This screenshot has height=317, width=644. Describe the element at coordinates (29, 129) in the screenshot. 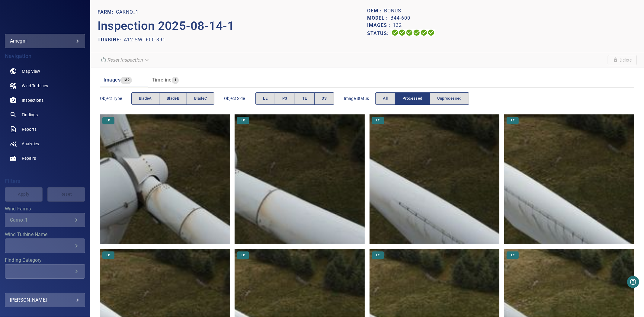

I see `span: Reports` at that location.